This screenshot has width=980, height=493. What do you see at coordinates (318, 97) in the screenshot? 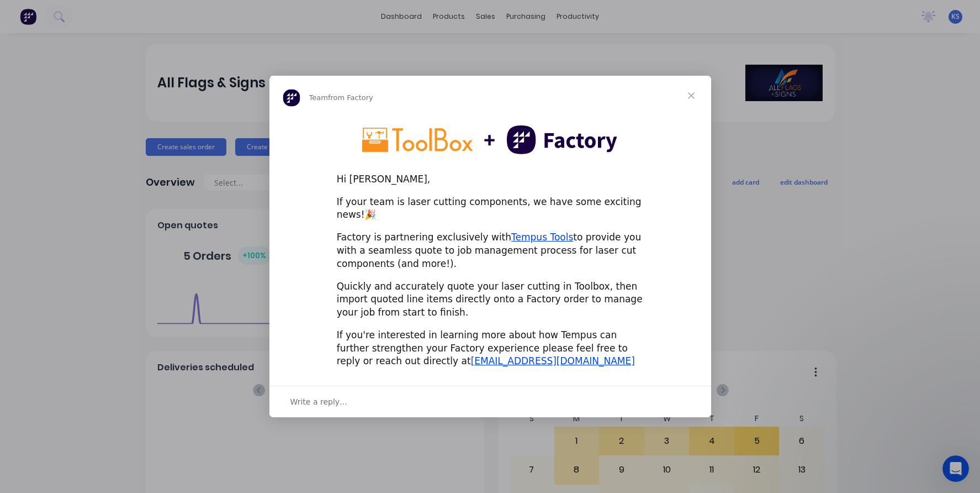
I see `span: Team` at bounding box center [318, 97].